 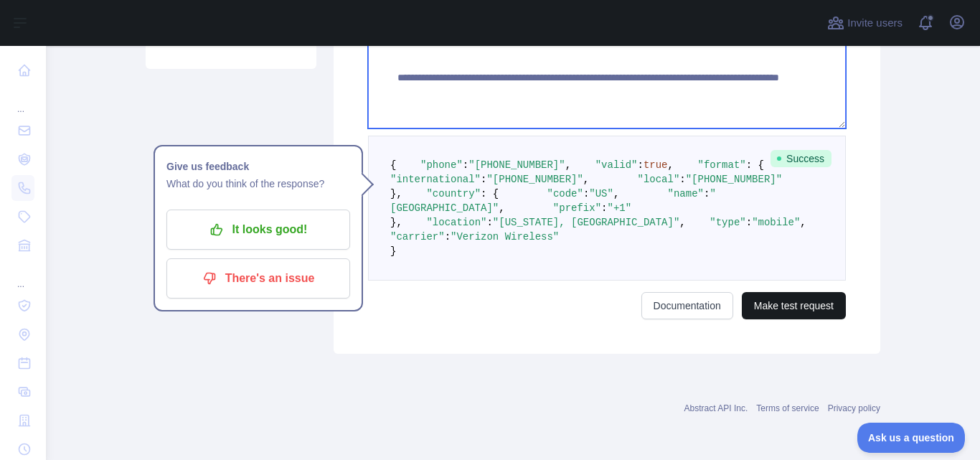 I want to click on span: "prefix", so click(x=577, y=208).